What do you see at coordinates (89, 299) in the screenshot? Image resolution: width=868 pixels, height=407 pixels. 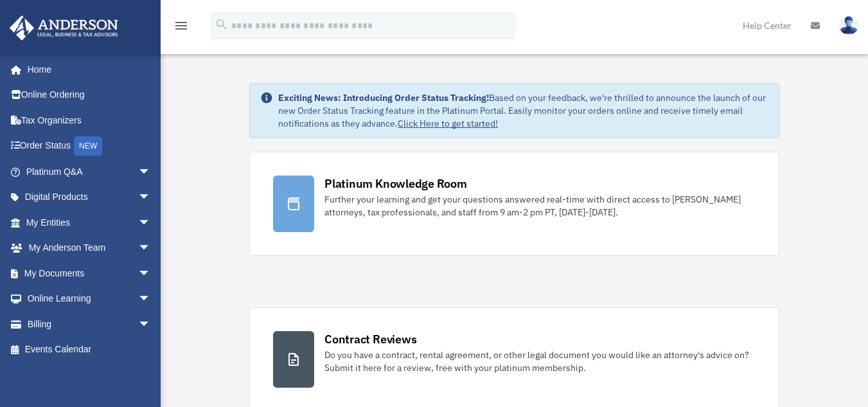 I see `a: Online Learningarrow_drop_down` at bounding box center [89, 299].